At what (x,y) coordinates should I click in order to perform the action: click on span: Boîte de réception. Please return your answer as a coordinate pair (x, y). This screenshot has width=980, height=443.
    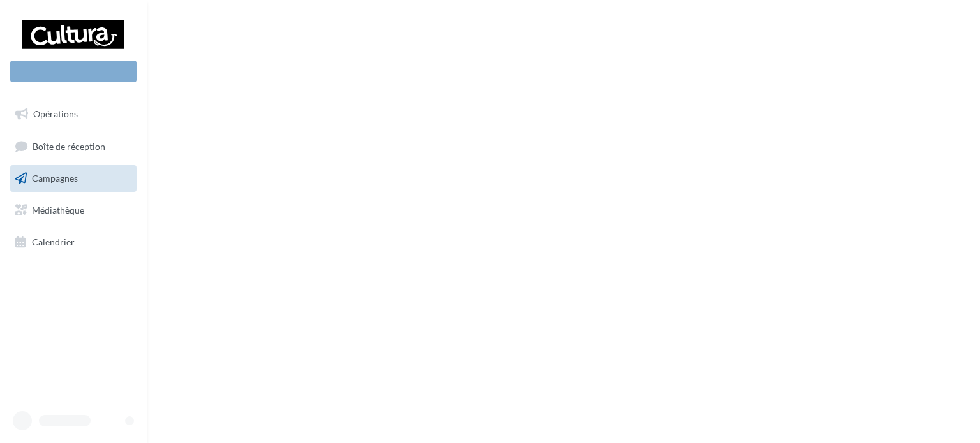
    Looking at the image, I should click on (69, 145).